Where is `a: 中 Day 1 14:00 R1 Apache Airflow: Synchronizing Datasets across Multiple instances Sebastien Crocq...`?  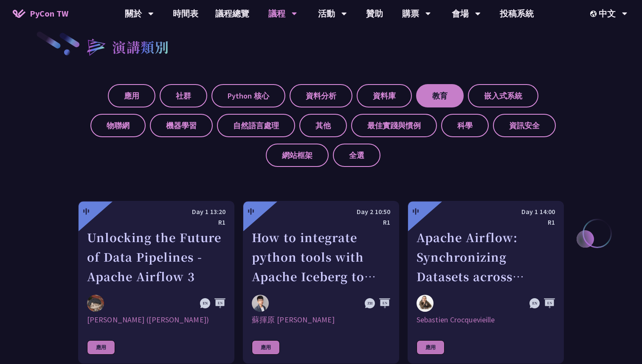 a: 中 Day 1 14:00 R1 Apache Airflow: Synchronizing Datasets across Multiple instances Sebastien Crocq... is located at coordinates (486, 282).